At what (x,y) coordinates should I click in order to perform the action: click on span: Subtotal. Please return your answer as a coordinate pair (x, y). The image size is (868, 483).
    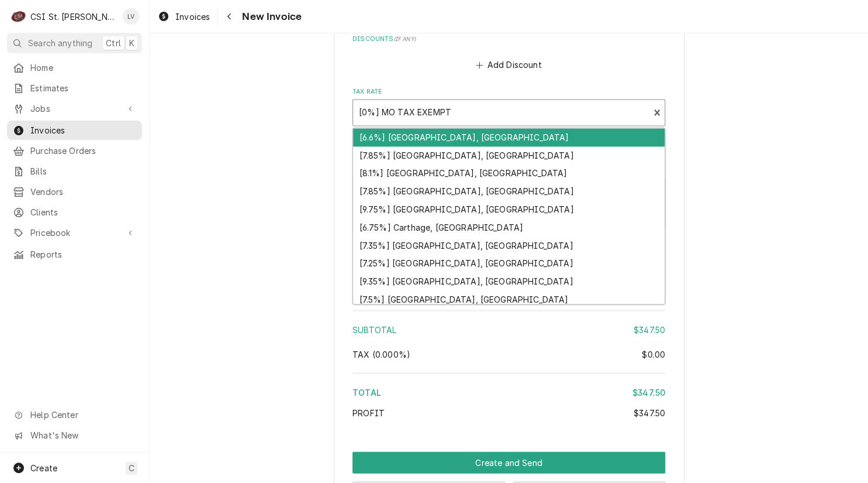
    Looking at the image, I should click on (374, 329).